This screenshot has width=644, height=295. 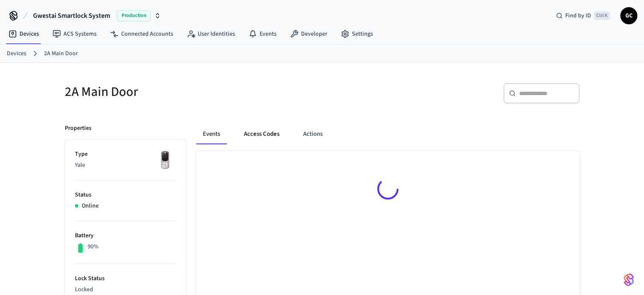 What do you see at coordinates (629, 16) in the screenshot?
I see `span: GC` at bounding box center [629, 16].